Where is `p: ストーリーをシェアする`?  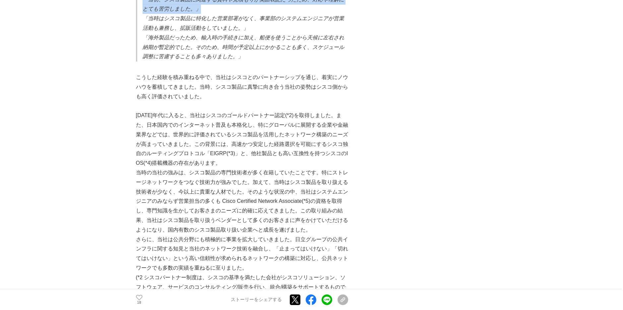 p: ストーリーをシェアする is located at coordinates (256, 300).